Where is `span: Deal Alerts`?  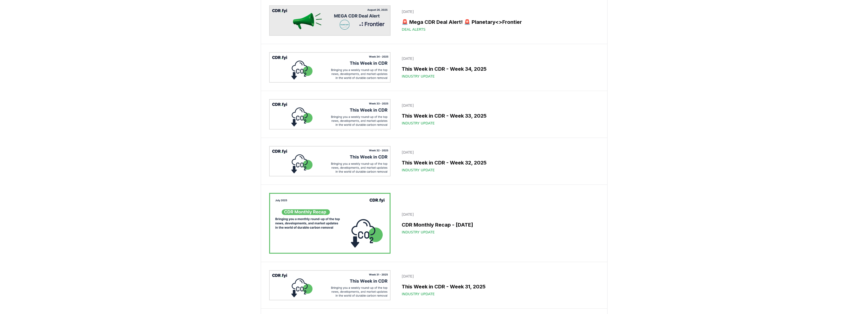 span: Deal Alerts is located at coordinates (413, 29).